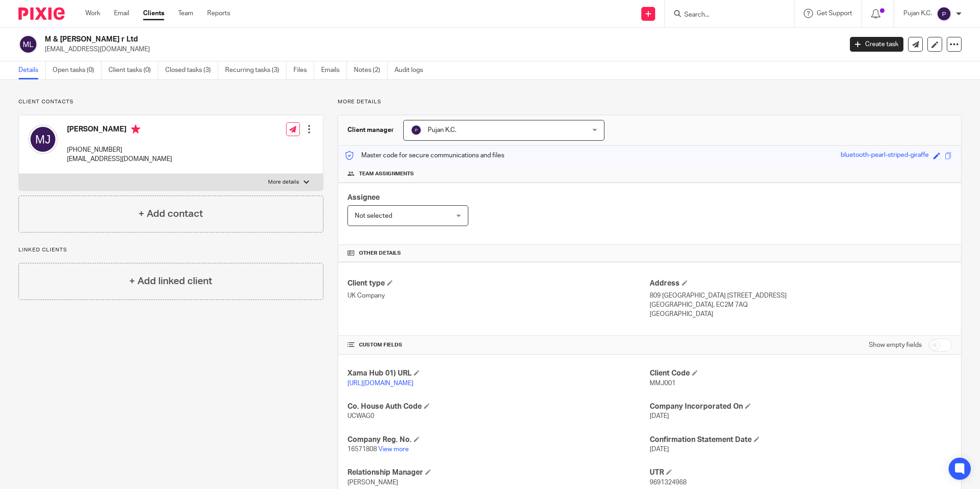 This screenshot has width=980, height=489. Describe the element at coordinates (32, 70) in the screenshot. I see `a: Details` at that location.